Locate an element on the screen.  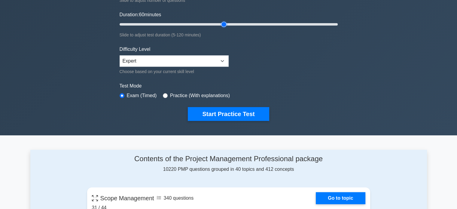
a: Go to topic is located at coordinates (340, 198).